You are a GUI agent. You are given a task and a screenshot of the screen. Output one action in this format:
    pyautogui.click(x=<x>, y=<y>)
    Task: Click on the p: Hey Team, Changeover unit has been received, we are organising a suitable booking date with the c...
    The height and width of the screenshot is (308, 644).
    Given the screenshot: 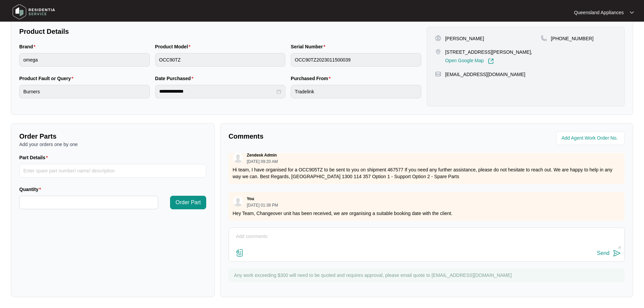 What is the action you would take?
    pyautogui.click(x=426, y=213)
    